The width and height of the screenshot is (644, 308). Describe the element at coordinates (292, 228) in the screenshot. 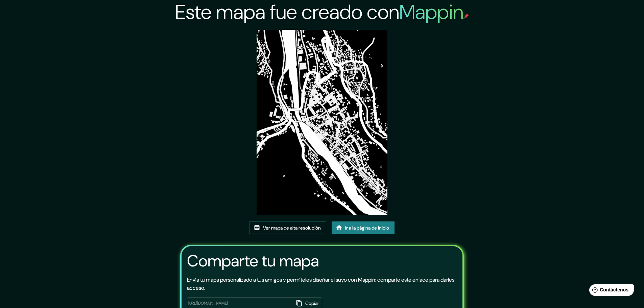

I see `font: Ver mapa de alta resolución` at that location.